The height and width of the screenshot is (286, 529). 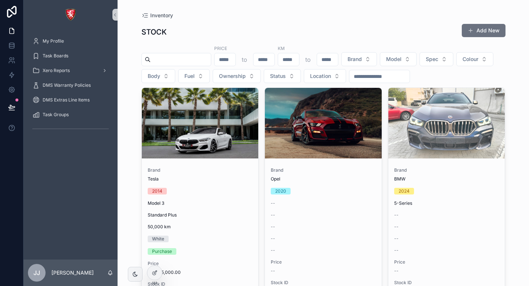 What do you see at coordinates (70, 100) in the screenshot?
I see `a: DMS Extras Line Items` at bounding box center [70, 100].